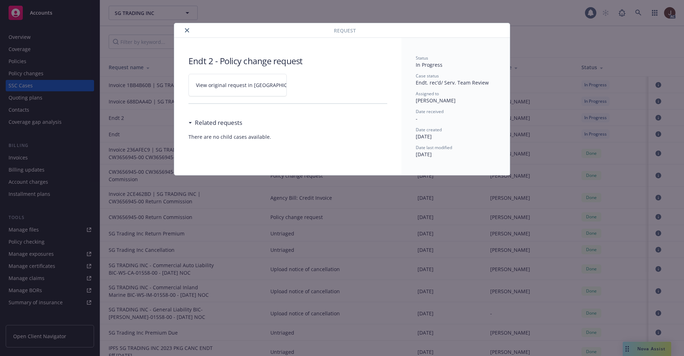  What do you see at coordinates (434, 147) in the screenshot?
I see `span: Date last modified` at bounding box center [434, 147].